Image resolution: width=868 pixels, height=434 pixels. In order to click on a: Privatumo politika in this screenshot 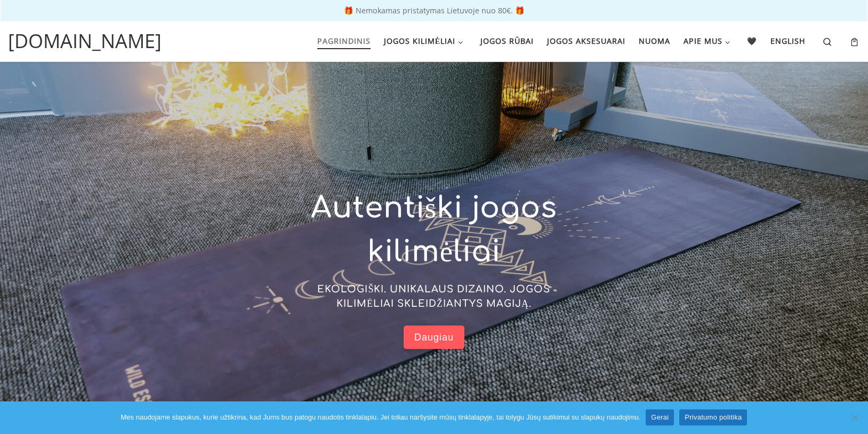, I will do `click(713, 417)`.